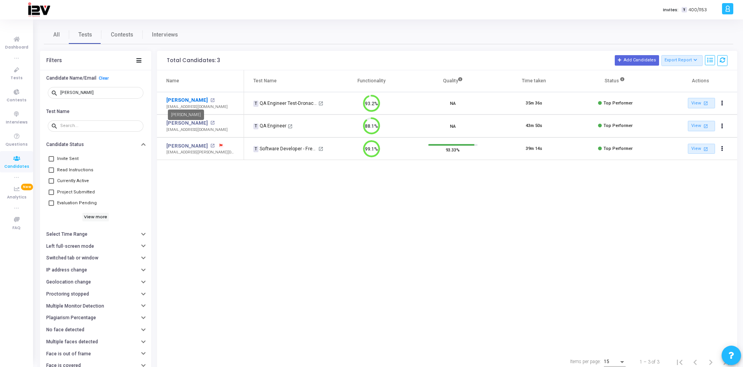 This screenshot has width=743, height=367. I want to click on button: No face detected, so click(96, 330).